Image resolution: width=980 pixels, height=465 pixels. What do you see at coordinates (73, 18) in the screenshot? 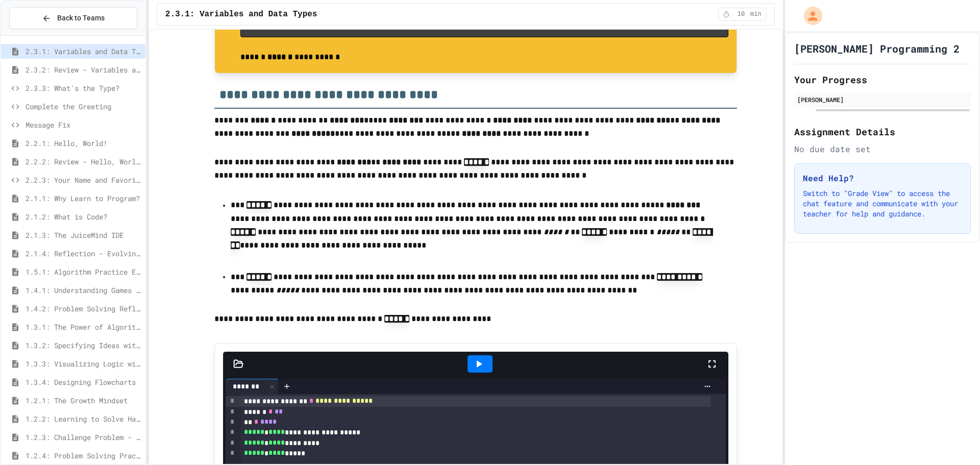
I see `button: Back to Teams` at bounding box center [73, 18].